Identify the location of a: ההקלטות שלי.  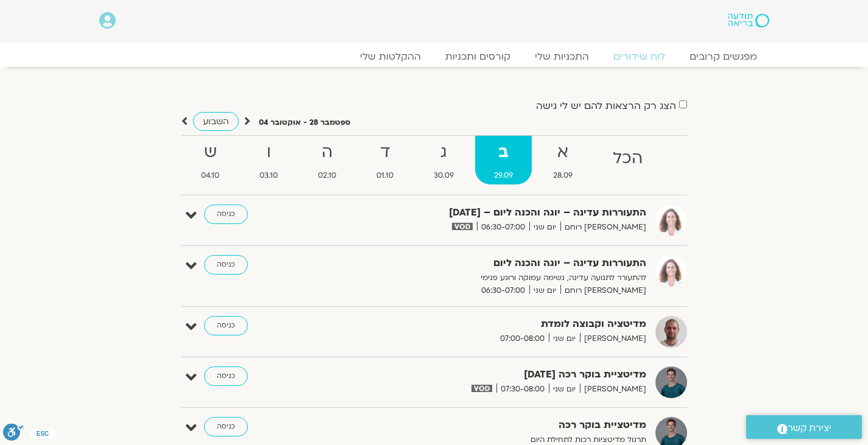
(390, 56).